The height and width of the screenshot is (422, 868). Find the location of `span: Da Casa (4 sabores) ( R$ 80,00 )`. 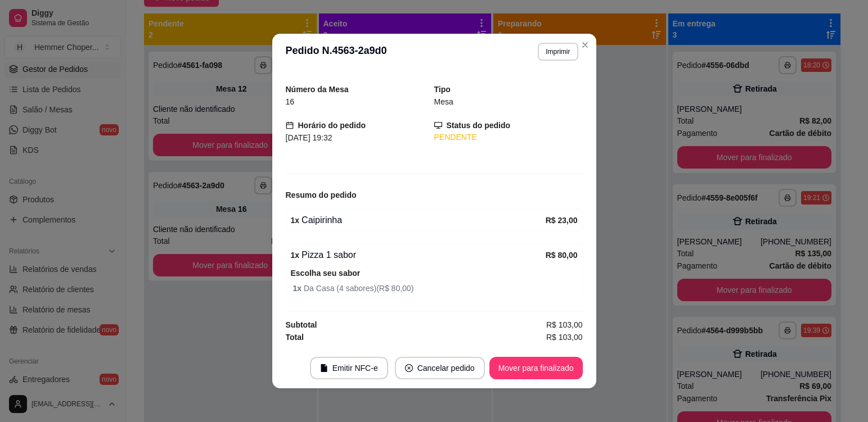

span: Da Casa (4 sabores) ( R$ 80,00 ) is located at coordinates (436, 289).